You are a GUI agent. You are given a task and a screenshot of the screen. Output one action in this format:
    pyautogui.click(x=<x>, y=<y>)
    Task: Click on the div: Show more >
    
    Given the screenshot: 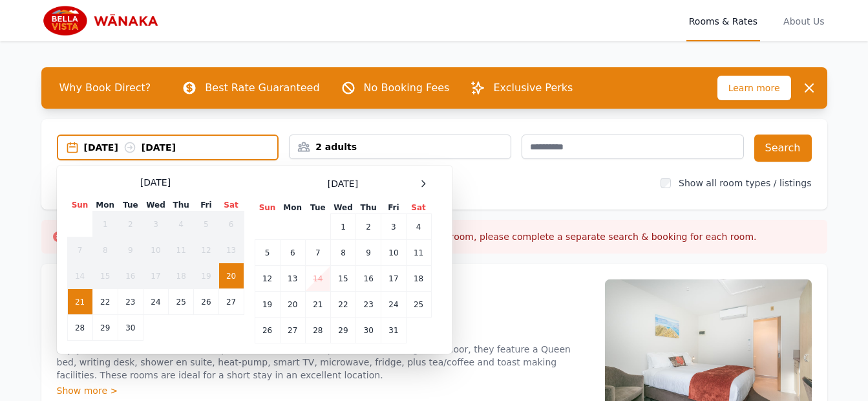 What is the action you would take?
    pyautogui.click(x=324, y=391)
    